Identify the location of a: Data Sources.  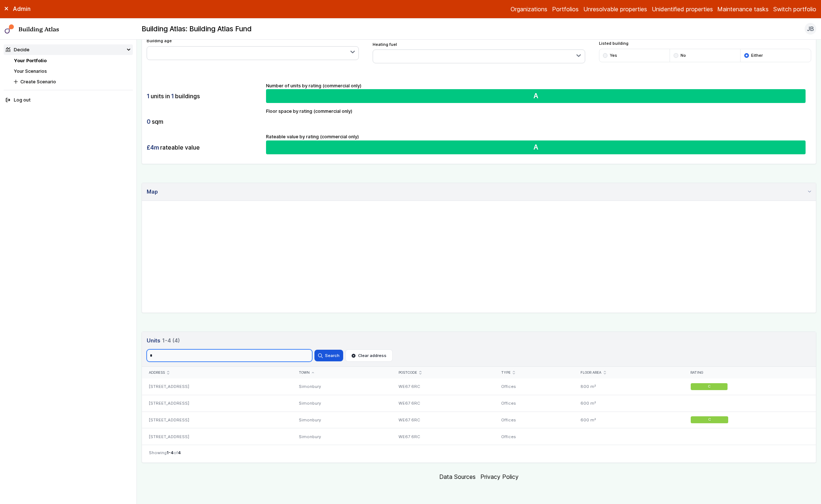
(457, 477).